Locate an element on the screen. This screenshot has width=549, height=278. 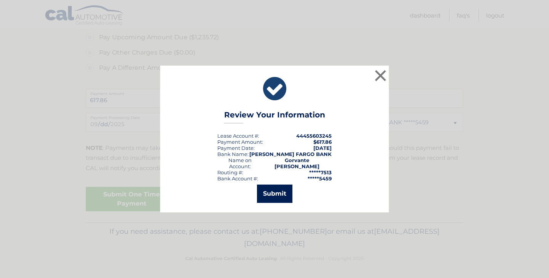
div: Payment Amount: is located at coordinates (240, 142).